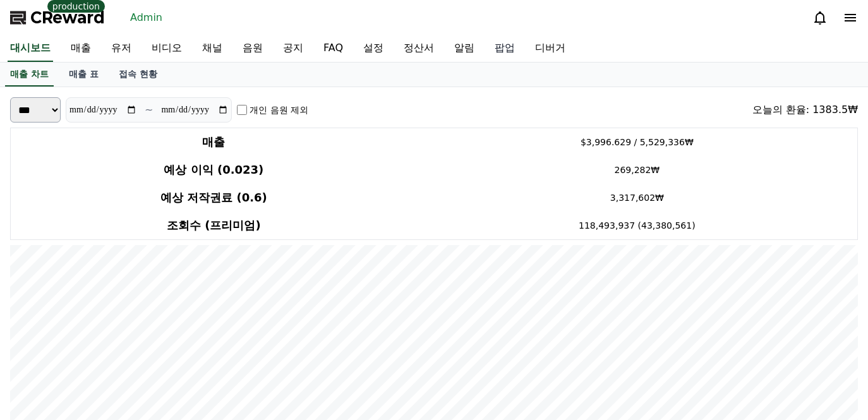 The height and width of the screenshot is (420, 868). What do you see at coordinates (464, 49) in the screenshot?
I see `a: 알림` at bounding box center [464, 49].